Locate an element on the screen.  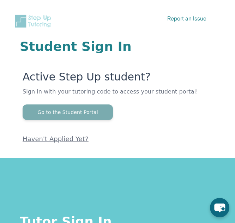
h1: Student Sign In is located at coordinates (118, 47).